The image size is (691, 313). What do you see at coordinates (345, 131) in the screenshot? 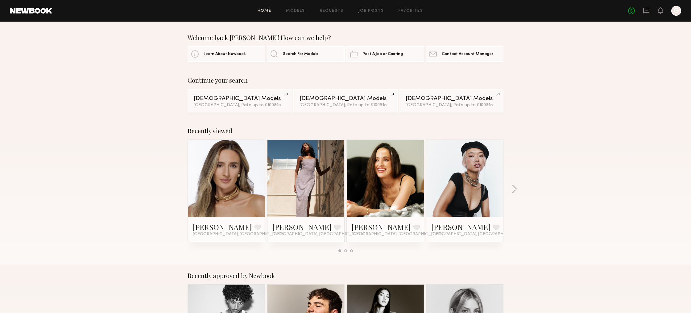
I see `div: Recently viewed` at bounding box center [345, 131].